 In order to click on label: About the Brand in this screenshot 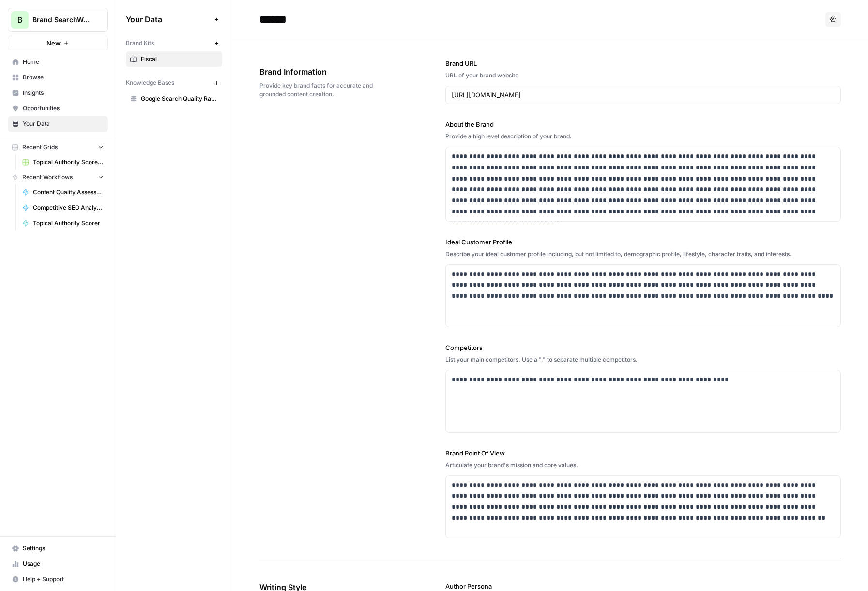, I will do `click(643, 124)`.